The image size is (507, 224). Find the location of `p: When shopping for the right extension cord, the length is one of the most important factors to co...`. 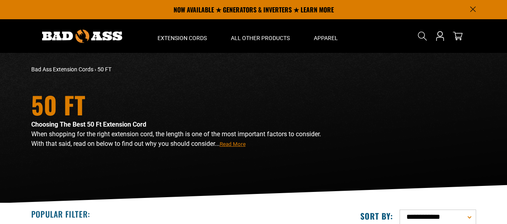

p: When shopping for the right extension cord, the length is one of the most important factors to co... is located at coordinates (178, 139).